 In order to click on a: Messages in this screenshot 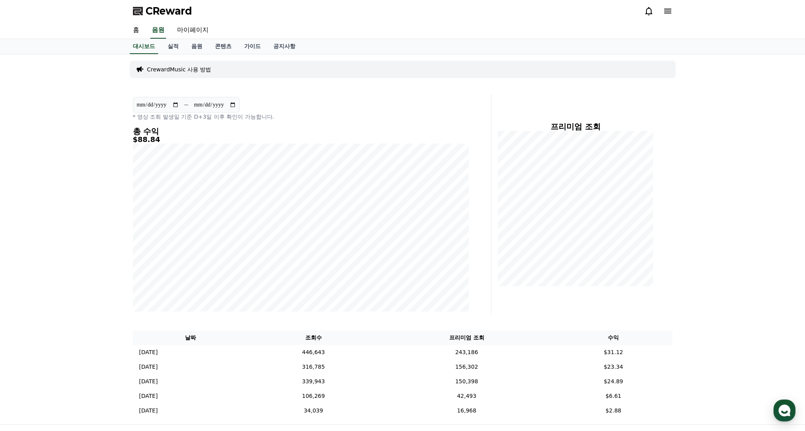, I will do `click(77, 260)`.